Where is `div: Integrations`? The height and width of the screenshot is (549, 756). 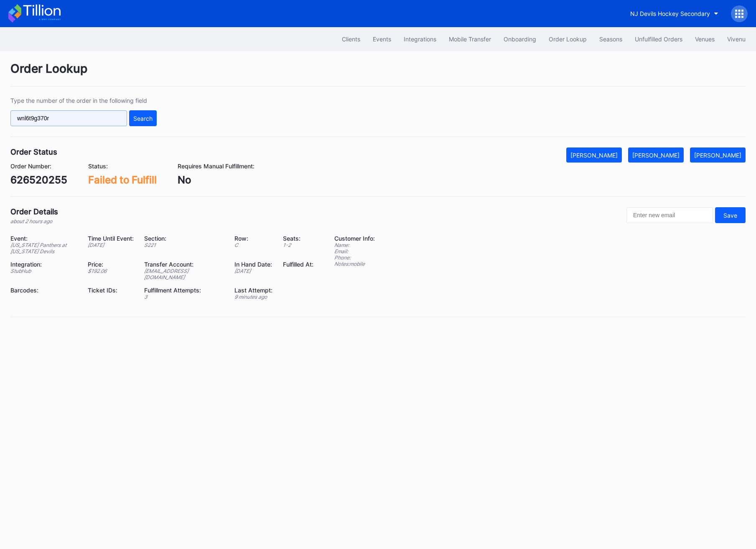 div: Integrations is located at coordinates (420, 39).